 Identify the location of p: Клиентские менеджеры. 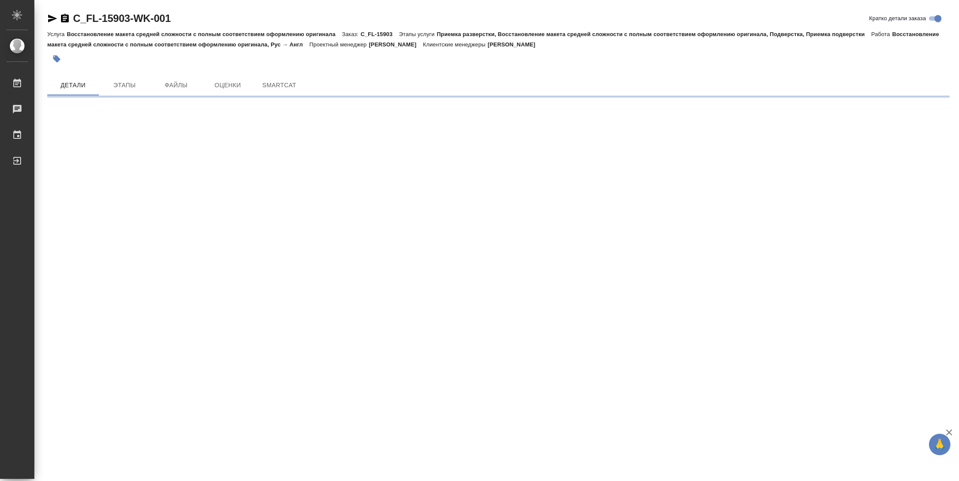
(455, 44).